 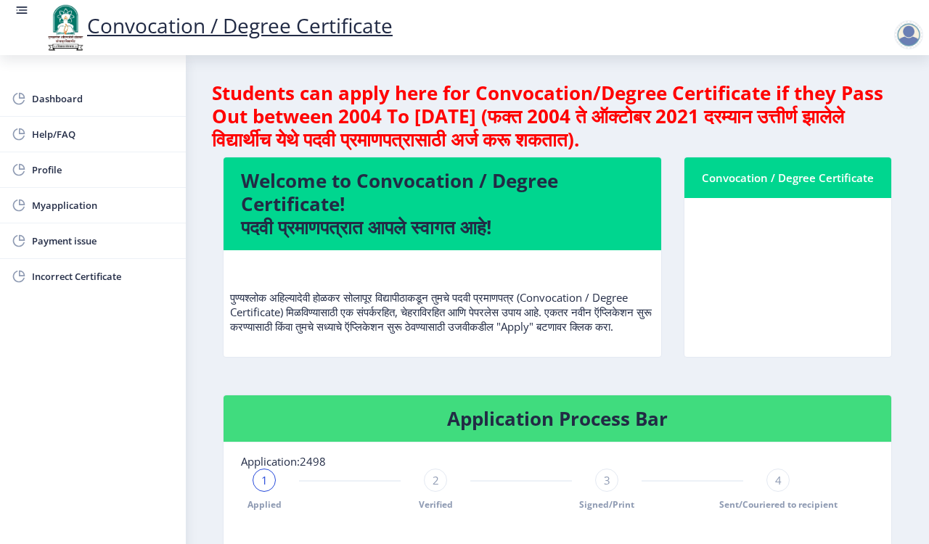 I want to click on span: Help/FAQ, so click(x=103, y=134).